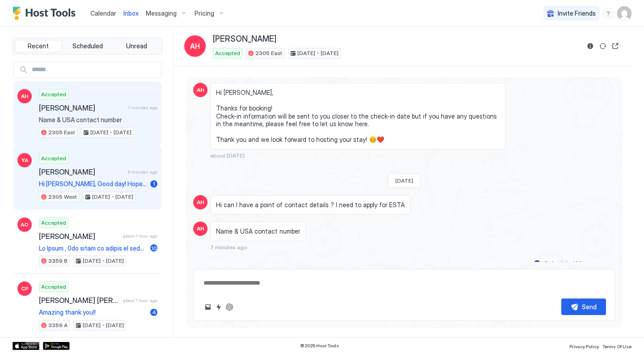 The image size is (644, 354). What do you see at coordinates (58, 261) in the screenshot?
I see `span: 3359 B` at bounding box center [58, 261].